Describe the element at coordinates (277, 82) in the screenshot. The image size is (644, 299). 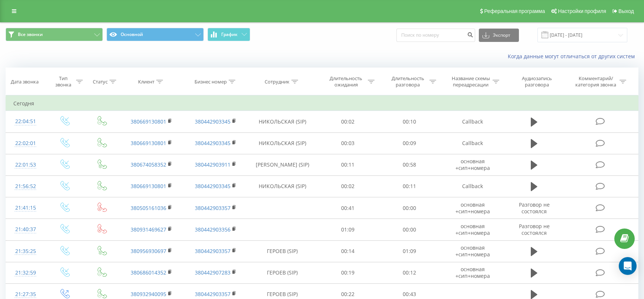
I see `div: Сотрудник` at that location.